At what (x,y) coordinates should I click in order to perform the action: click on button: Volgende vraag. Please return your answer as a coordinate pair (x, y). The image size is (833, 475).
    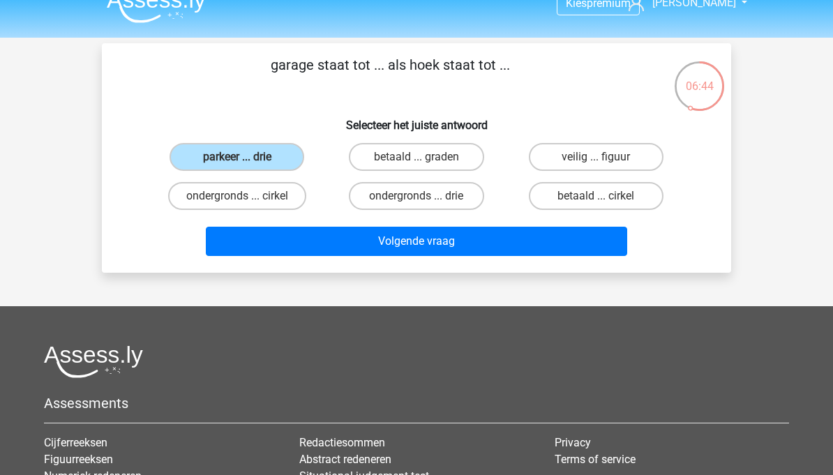
    Looking at the image, I should click on (417, 241).